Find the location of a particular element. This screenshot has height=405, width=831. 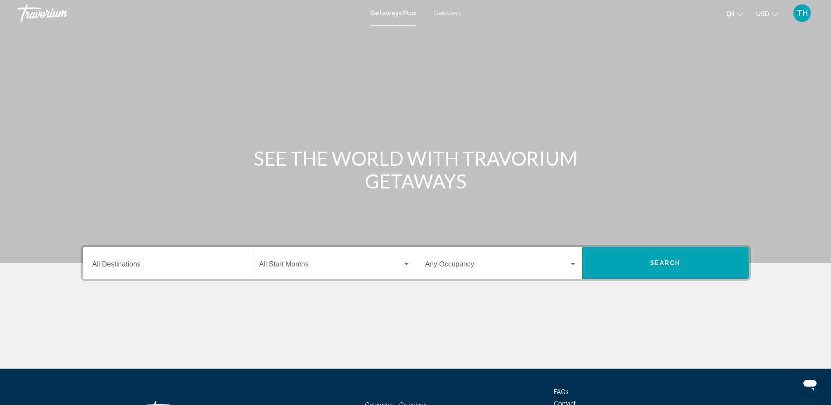

span: FAQs is located at coordinates (561, 392).